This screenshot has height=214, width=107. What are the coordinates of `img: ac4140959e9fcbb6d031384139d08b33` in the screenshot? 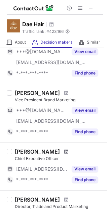 It's located at (13, 26).